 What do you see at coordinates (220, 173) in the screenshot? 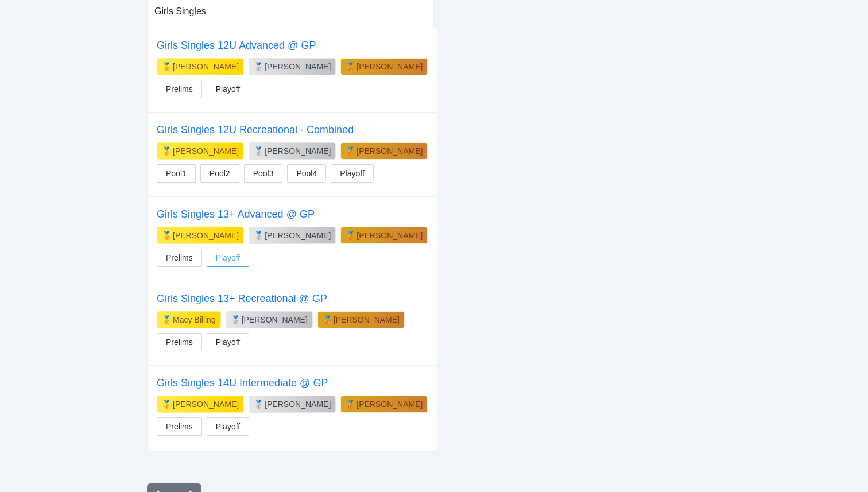
I see `span: Pool2` at bounding box center [220, 173].